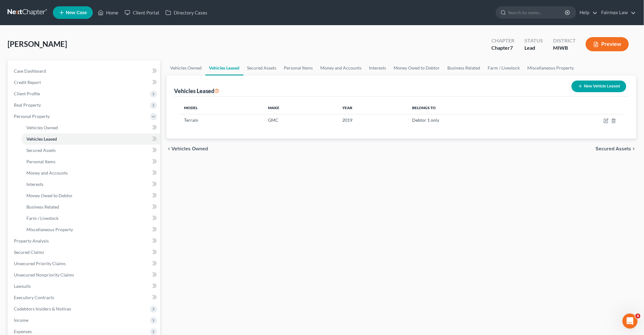 Image resolution: width=644 pixels, height=335 pixels. What do you see at coordinates (34, 297) in the screenshot?
I see `span: Executory Contracts` at bounding box center [34, 297].